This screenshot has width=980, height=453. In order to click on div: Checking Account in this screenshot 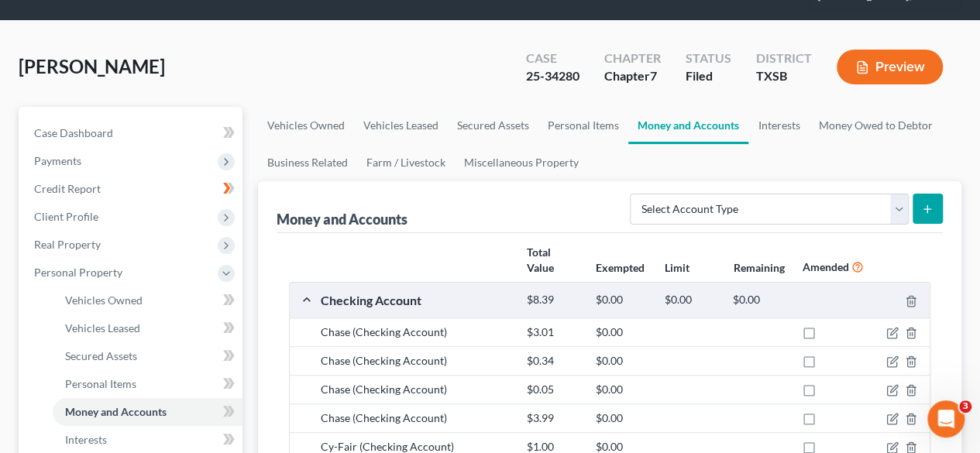, I will do `click(416, 299)`.